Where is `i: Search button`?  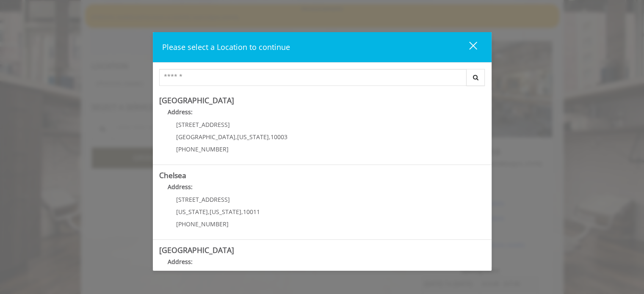
i: Search button is located at coordinates (476, 77).